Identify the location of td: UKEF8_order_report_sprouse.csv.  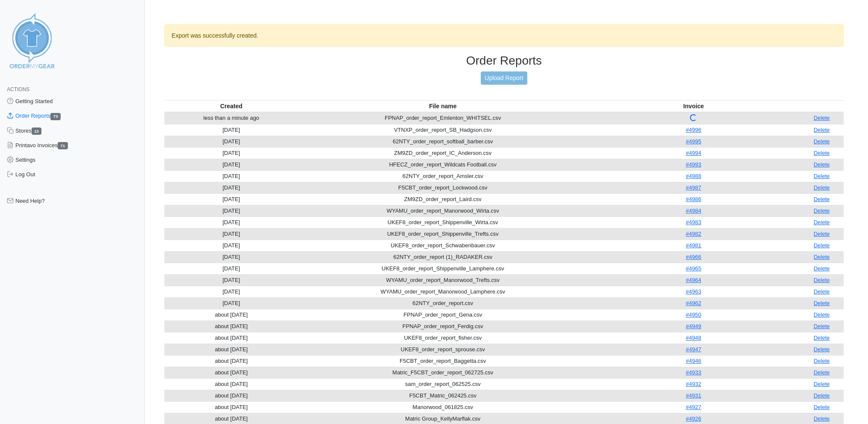
(443, 348).